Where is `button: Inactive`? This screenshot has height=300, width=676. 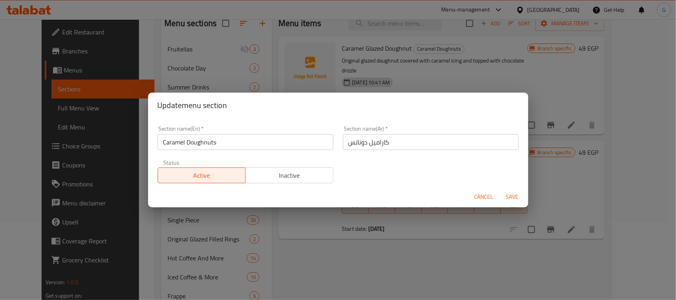 button: Inactive is located at coordinates (289, 175).